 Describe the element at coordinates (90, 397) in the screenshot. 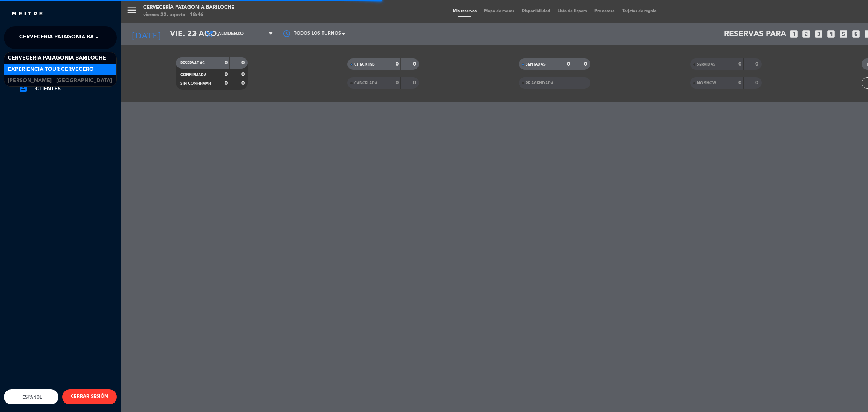

I see `button: CERRAR SESIÓN` at that location.